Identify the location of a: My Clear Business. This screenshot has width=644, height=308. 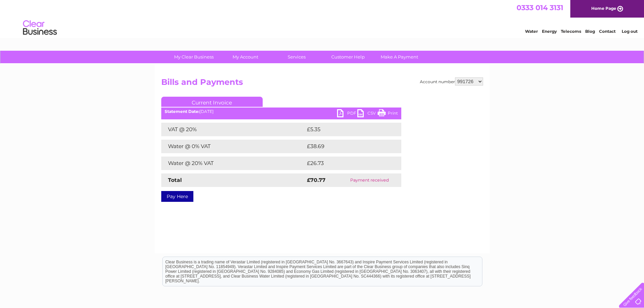
(194, 57).